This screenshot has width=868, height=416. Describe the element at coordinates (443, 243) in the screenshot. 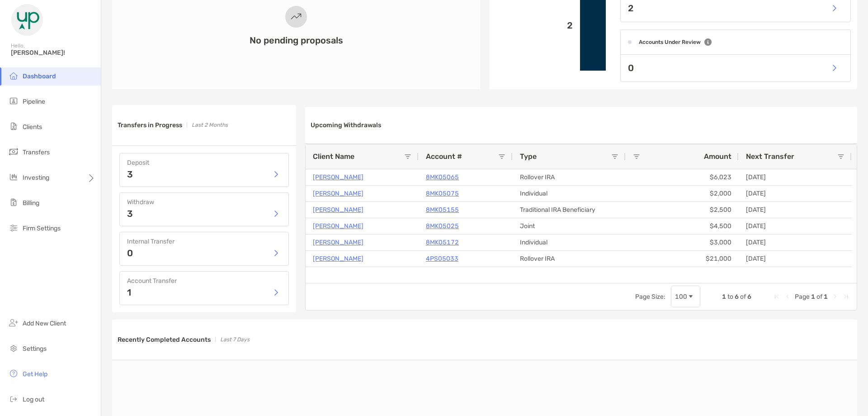

I see `p: 8MK05172` at that location.